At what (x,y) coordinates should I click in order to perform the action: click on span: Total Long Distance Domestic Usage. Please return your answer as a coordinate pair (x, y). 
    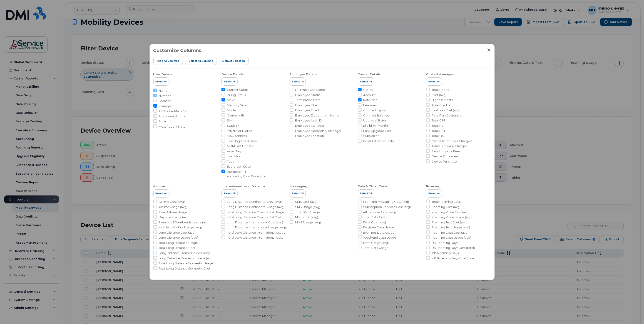
    Looking at the image, I should click on (186, 263).